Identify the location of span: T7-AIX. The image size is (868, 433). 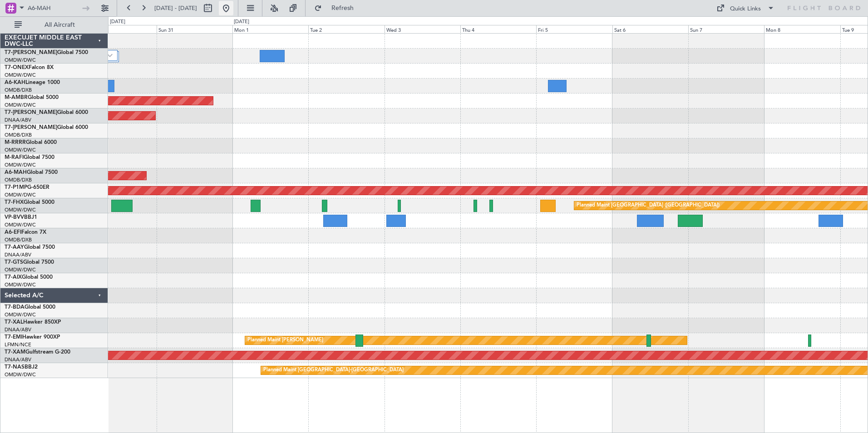
(13, 277).